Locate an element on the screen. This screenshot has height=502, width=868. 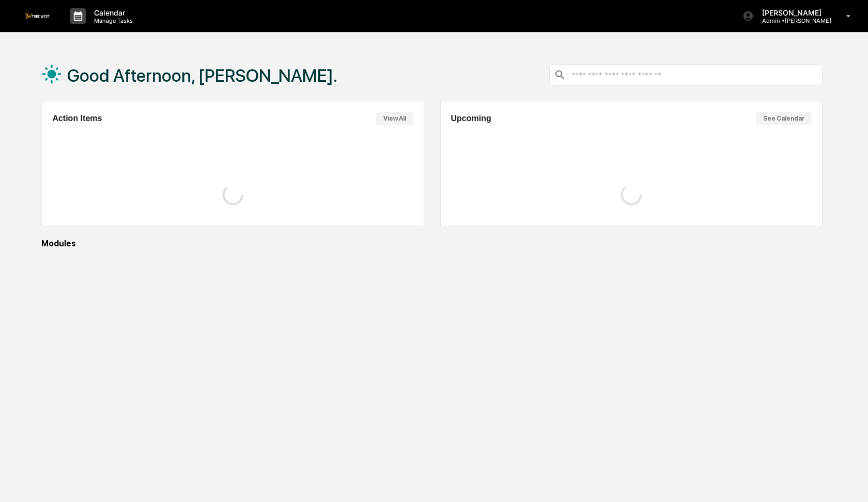
h2: Upcoming is located at coordinates (471, 119).